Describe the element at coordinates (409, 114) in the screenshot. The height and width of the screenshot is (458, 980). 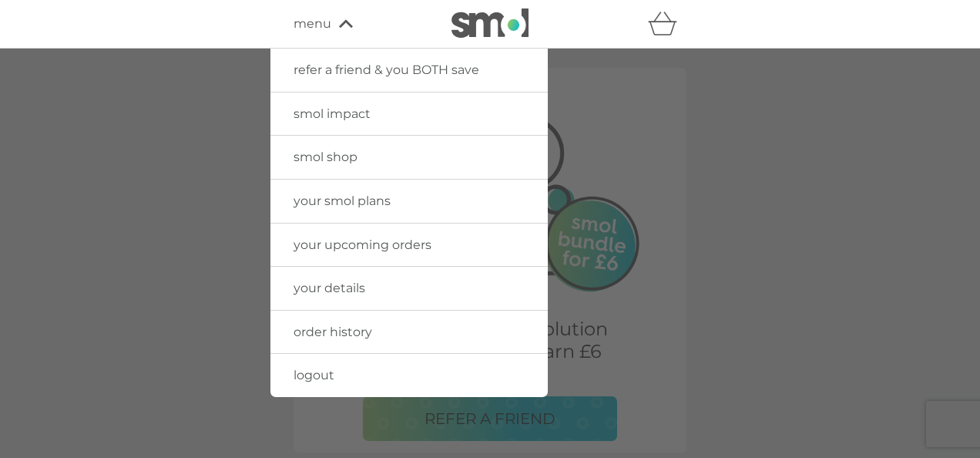
I see `a: smol impact` at that location.